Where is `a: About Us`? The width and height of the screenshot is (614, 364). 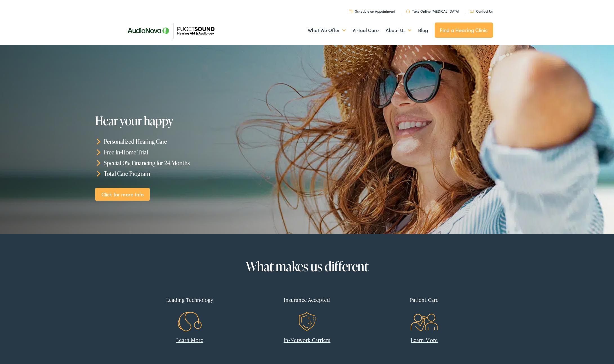
a: About Us is located at coordinates (398, 30).